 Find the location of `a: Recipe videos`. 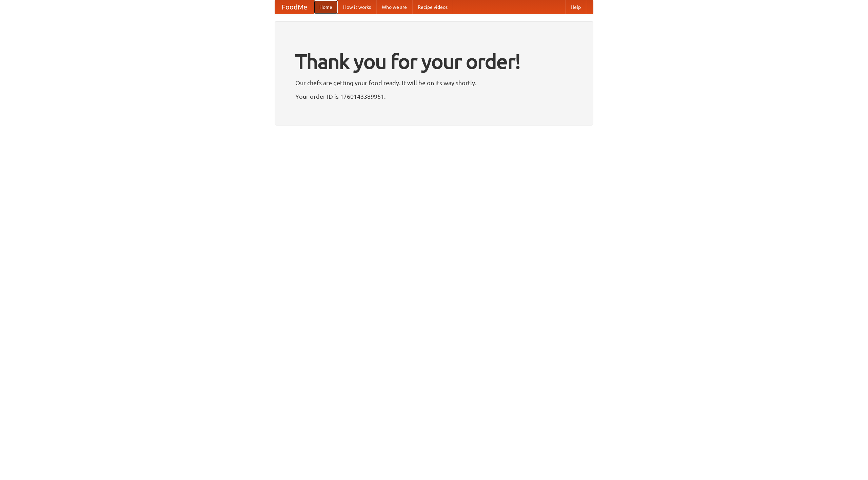

a: Recipe videos is located at coordinates (433, 7).